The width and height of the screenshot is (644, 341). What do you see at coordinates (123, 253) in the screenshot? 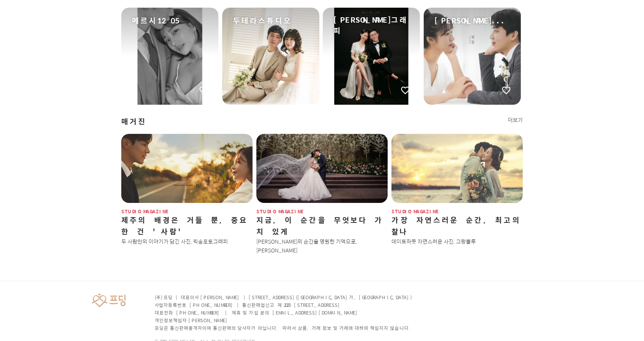
I see `a: 설정` at bounding box center [123, 253].